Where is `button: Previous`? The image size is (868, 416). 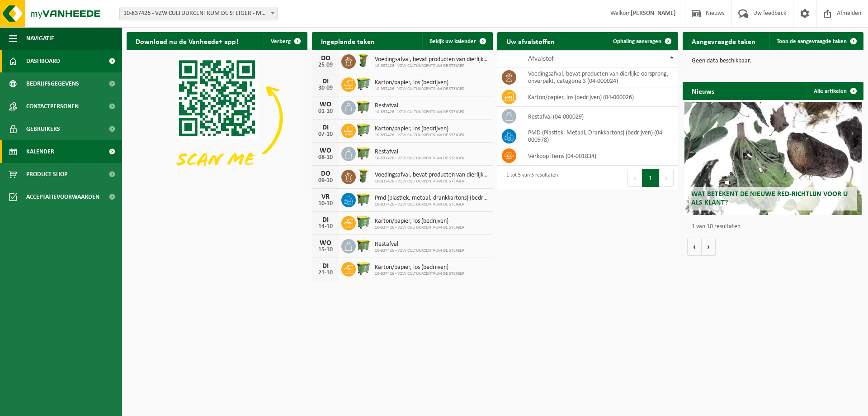 button: Previous is located at coordinates (634, 178).